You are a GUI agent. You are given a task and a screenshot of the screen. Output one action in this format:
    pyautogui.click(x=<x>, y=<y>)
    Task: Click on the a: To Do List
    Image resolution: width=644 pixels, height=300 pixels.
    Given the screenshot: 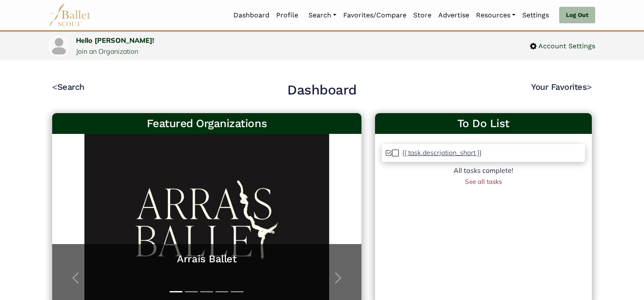 What is the action you would take?
    pyautogui.click(x=483, y=124)
    